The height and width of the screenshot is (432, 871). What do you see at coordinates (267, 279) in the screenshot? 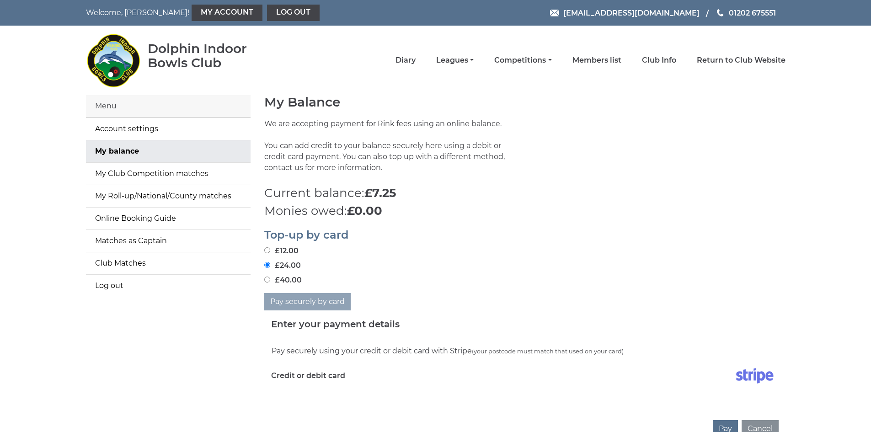
I see `input: £40.00` at bounding box center [267, 279].